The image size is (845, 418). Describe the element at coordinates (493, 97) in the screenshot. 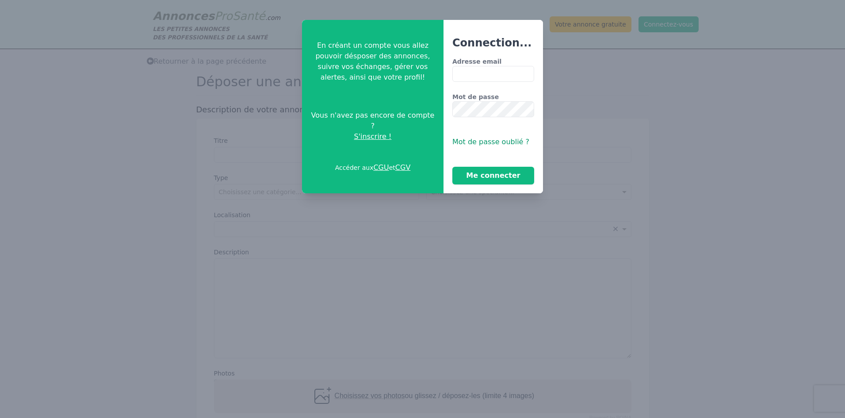

I see `label: Mot de passe` at that location.